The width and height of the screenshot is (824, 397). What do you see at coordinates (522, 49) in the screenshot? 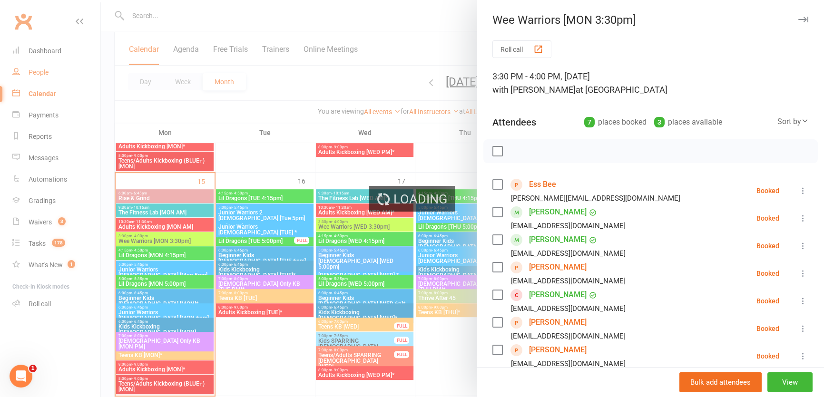
I see `button: Roll call` at bounding box center [522, 49].